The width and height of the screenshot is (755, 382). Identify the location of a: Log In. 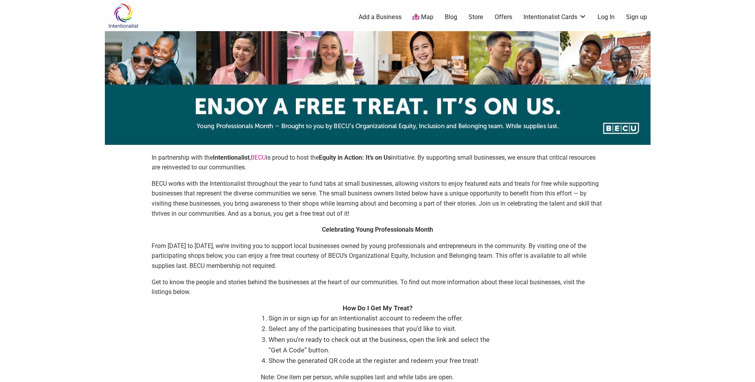
(606, 17).